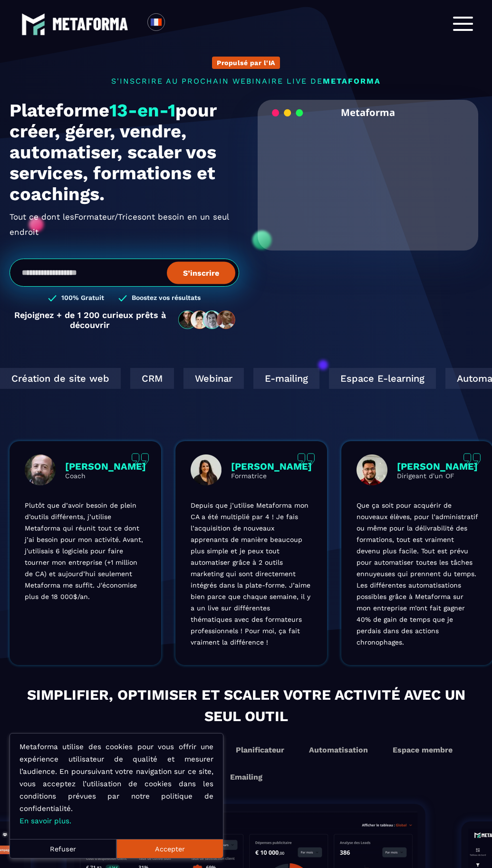  What do you see at coordinates (260, 749) in the screenshot?
I see `button: Planificateur` at bounding box center [260, 749].